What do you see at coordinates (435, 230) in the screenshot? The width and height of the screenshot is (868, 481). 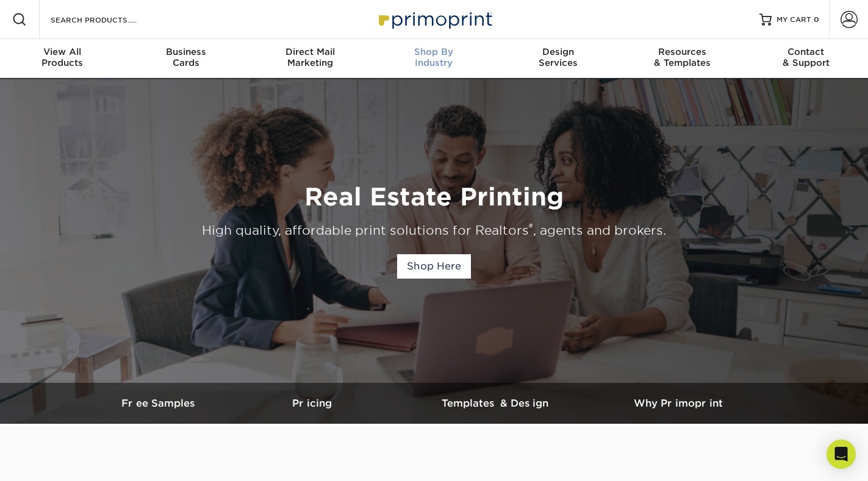 I see `div: High quality, affordable print solutions for Realtors , agents and brokers.` at bounding box center [435, 230].